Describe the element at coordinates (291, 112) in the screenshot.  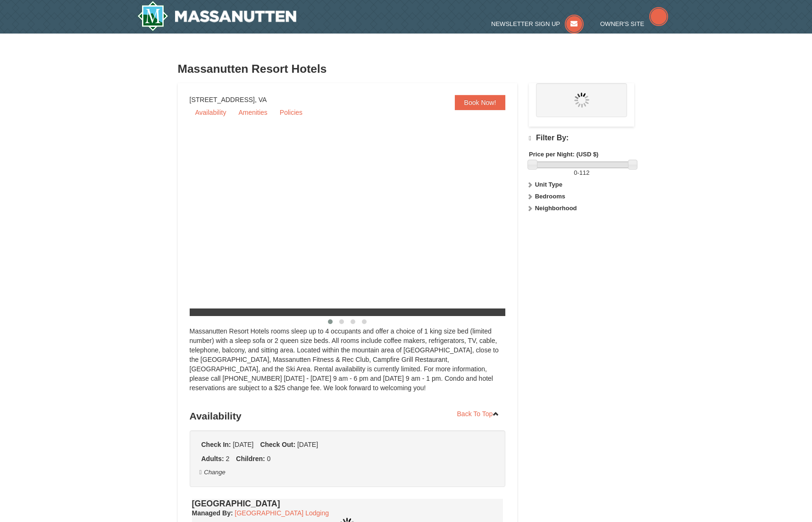
I see `a: Policies` at that location.